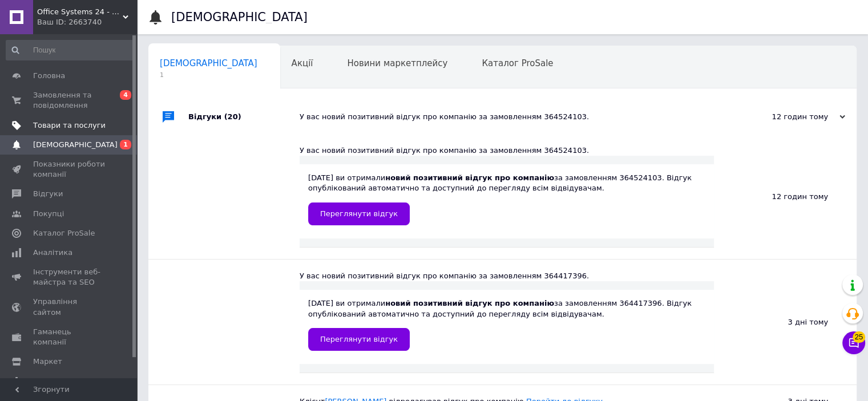 The width and height of the screenshot is (868, 401). What do you see at coordinates (53, 252) in the screenshot?
I see `span: Аналітика` at bounding box center [53, 252].